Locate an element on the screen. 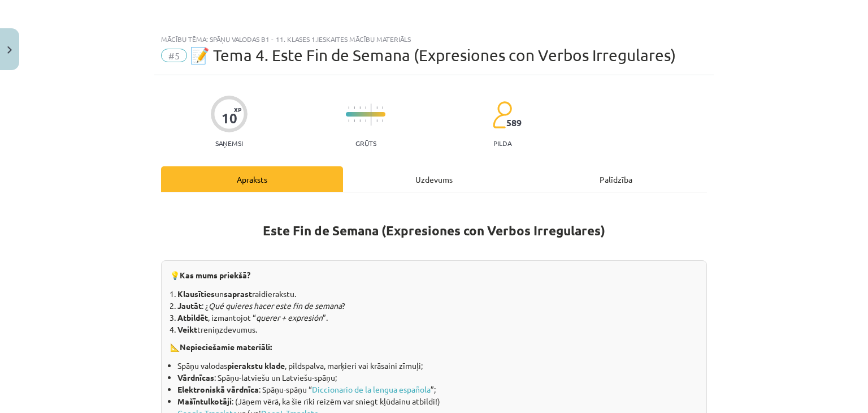  strong: Nepieciešamie materiāli: is located at coordinates (226, 346).